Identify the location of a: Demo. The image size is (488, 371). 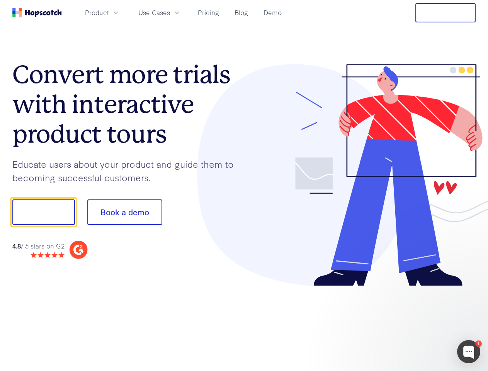
(272, 12).